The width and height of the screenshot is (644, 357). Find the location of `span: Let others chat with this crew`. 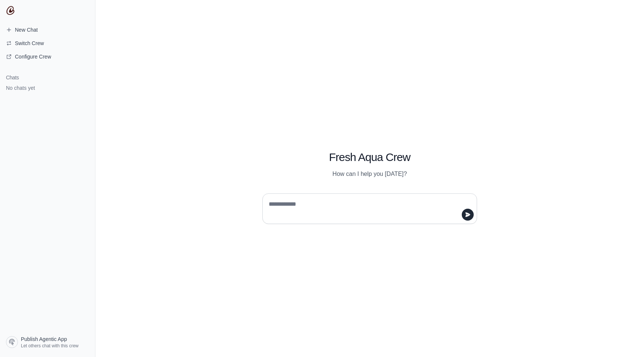

span: Let others chat with this crew is located at coordinates (49, 346).